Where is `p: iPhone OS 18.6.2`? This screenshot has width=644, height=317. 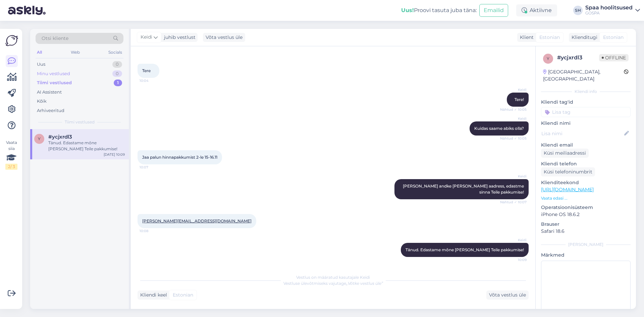
p: iPhone OS 18.6.2 is located at coordinates (585, 214).